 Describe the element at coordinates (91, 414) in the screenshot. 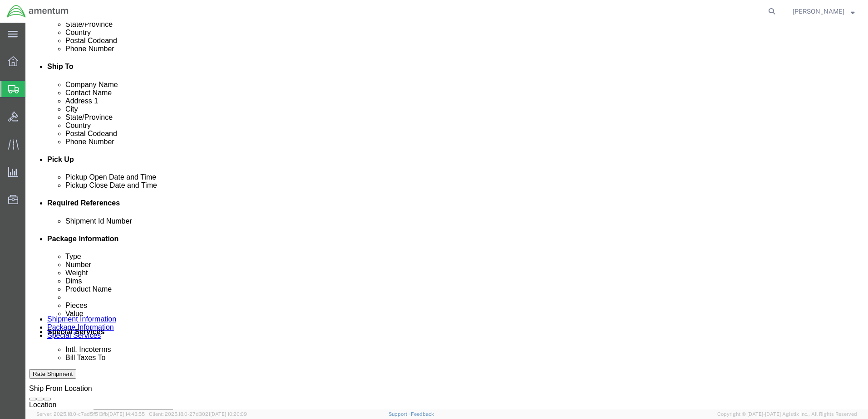

I see `span: Server: 2025.18.0-c7ad5f513fb` at that location.